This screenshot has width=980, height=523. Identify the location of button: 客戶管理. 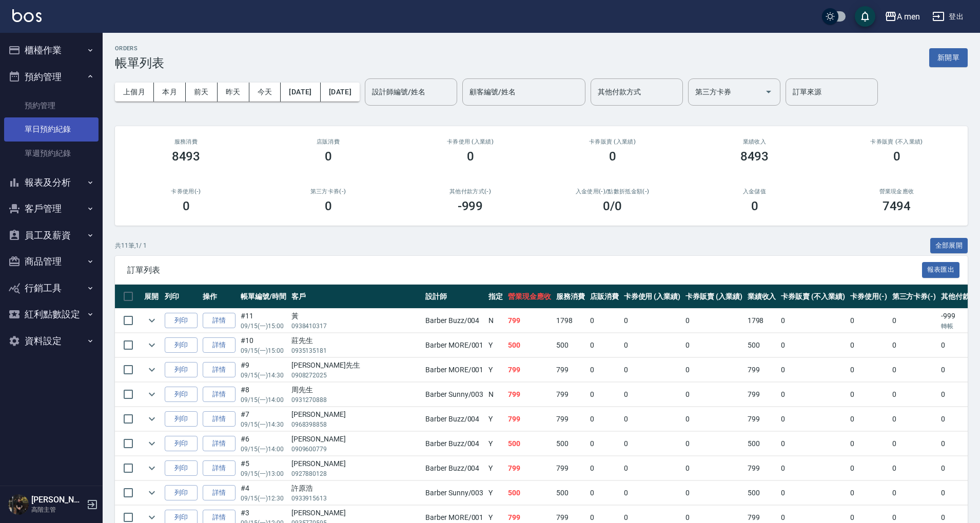
(51, 209).